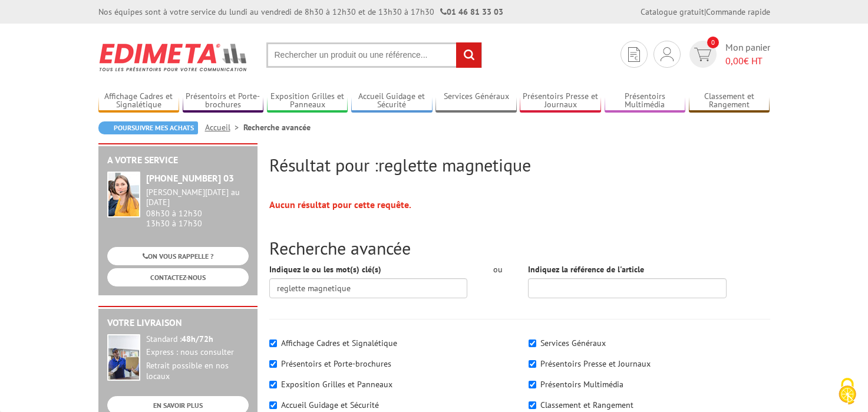 Image resolution: width=868 pixels, height=412 pixels. What do you see at coordinates (223, 101) in the screenshot?
I see `a: Présentoirs et Porte-brochures` at bounding box center [223, 101].